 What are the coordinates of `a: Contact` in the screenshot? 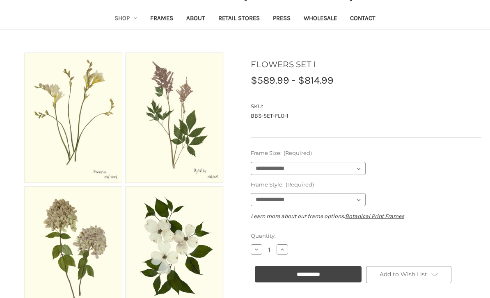 It's located at (363, 19).